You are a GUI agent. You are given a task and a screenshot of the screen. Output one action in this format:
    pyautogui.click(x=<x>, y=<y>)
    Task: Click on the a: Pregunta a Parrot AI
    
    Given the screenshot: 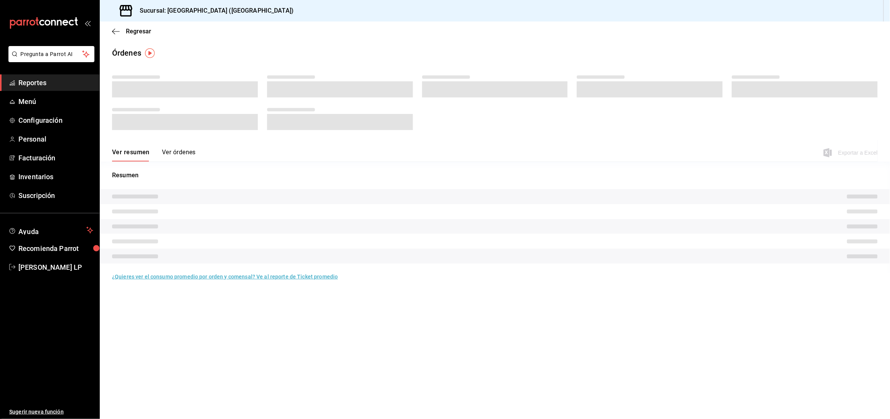 What is the action you would take?
    pyautogui.click(x=50, y=59)
    